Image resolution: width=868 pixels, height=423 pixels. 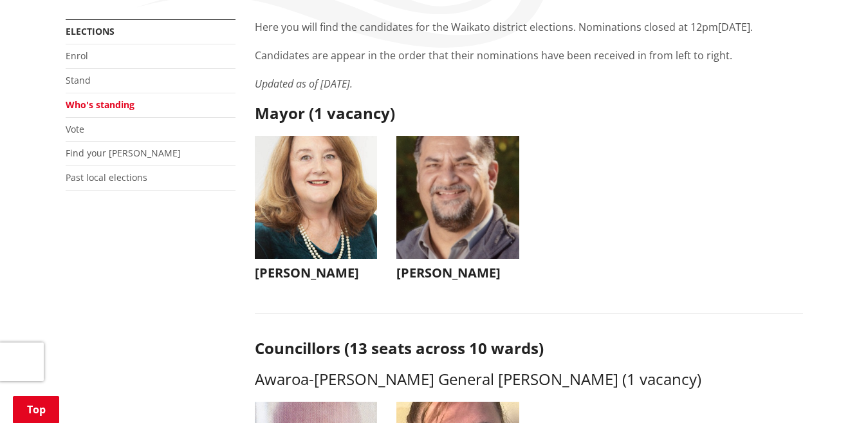 What do you see at coordinates (325, 113) in the screenshot?
I see `strong: Mayor (1 vacancy)` at bounding box center [325, 113].